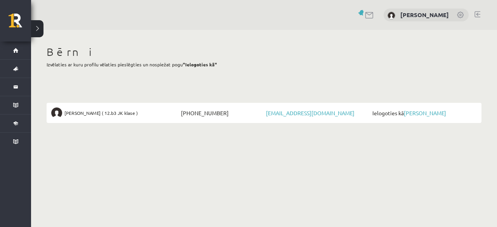 Image resolution: width=497 pixels, height=227 pixels. I want to click on b: "Ielogoties kā", so click(200, 64).